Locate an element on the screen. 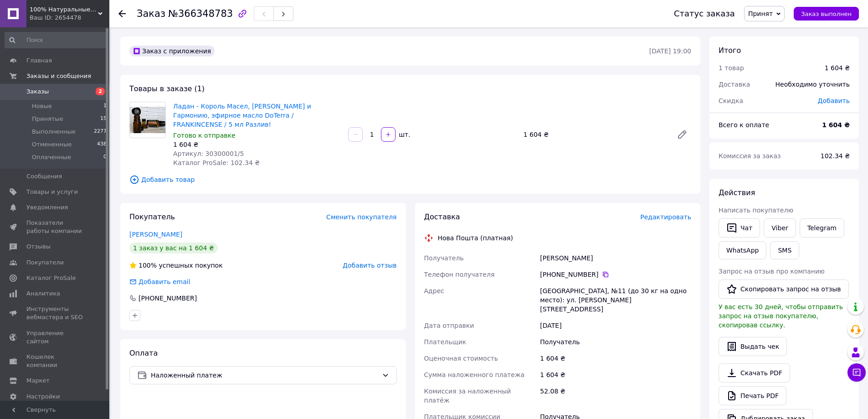  span: Заказ выполнен is located at coordinates (826, 14).